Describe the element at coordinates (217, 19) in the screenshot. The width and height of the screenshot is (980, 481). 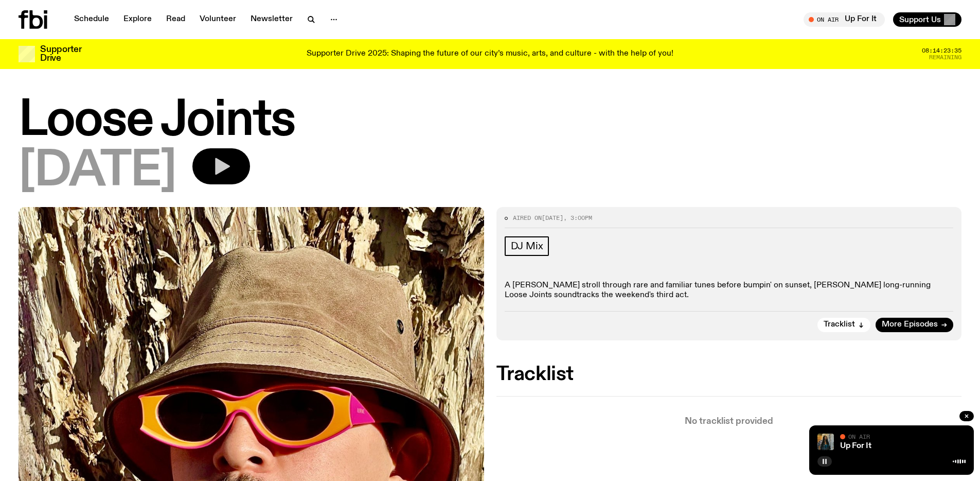
I see `a: Volunteer` at that location.